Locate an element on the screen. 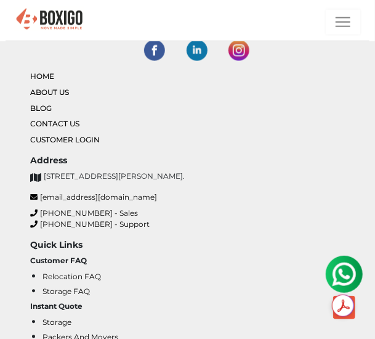 This screenshot has height=339, width=375. b: Instant Quote is located at coordinates (57, 306).